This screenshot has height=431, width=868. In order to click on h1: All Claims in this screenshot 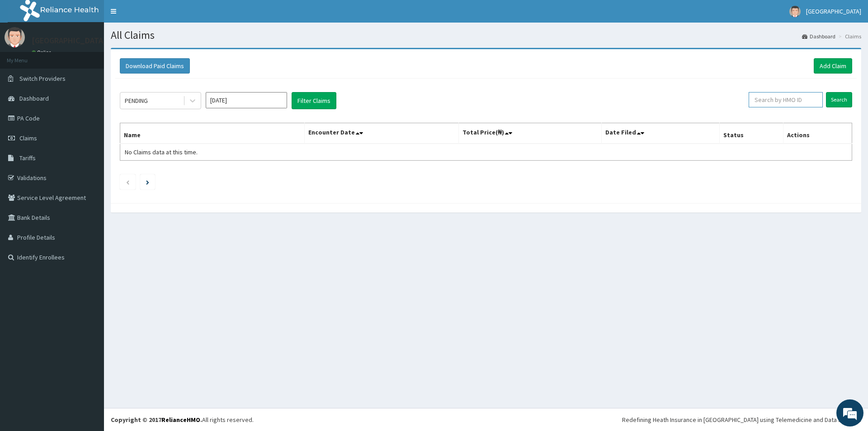, I will do `click(486, 35)`.